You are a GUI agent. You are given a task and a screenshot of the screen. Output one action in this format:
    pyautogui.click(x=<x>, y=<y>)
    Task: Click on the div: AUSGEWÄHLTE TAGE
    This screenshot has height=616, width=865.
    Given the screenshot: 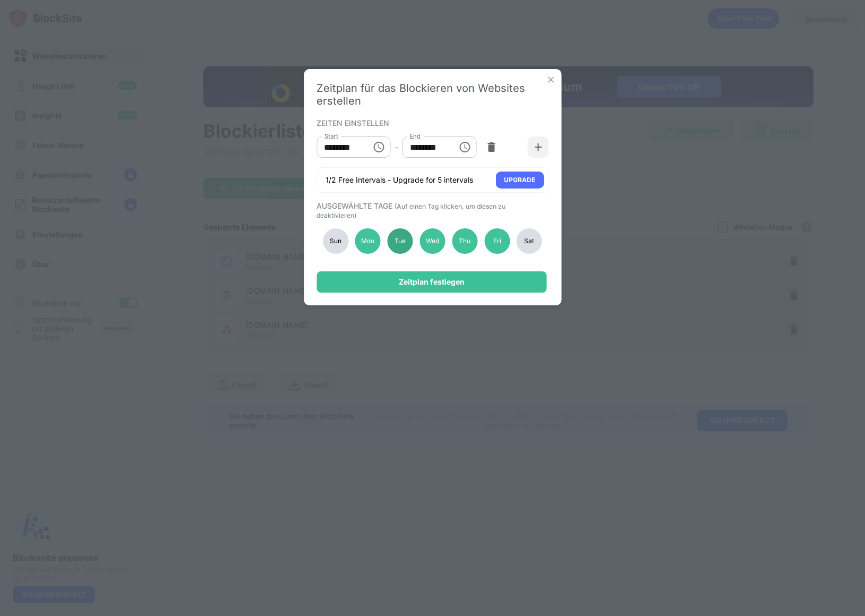 What is the action you would take?
    pyautogui.click(x=431, y=211)
    